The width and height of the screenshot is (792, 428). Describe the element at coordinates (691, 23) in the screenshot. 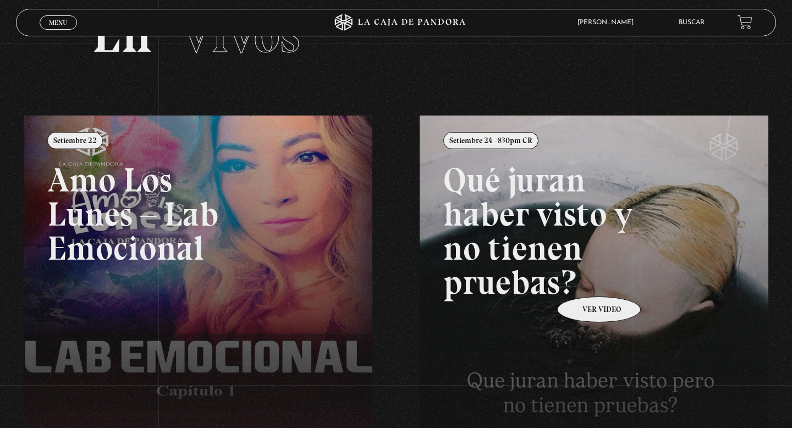

I see `a: Buscar` at that location.